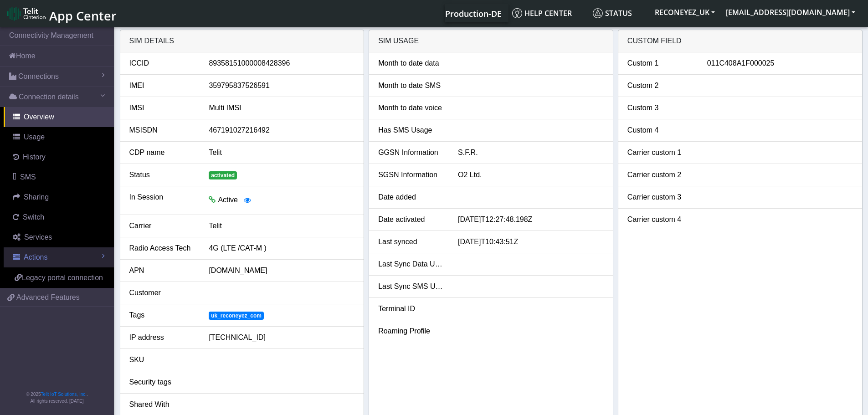 This screenshot has width=868, height=415. Describe the element at coordinates (531, 153) in the screenshot. I see `div: S.F.R.` at that location.